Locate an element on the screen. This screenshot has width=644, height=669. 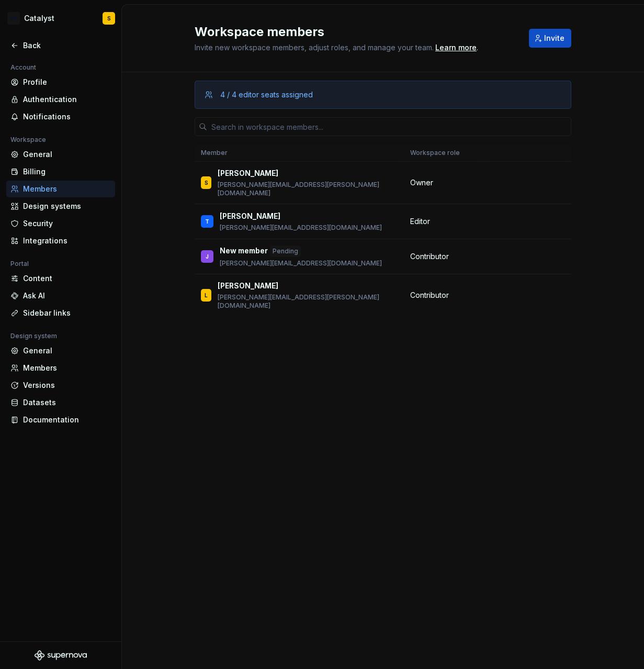
div: Security is located at coordinates (67, 224).